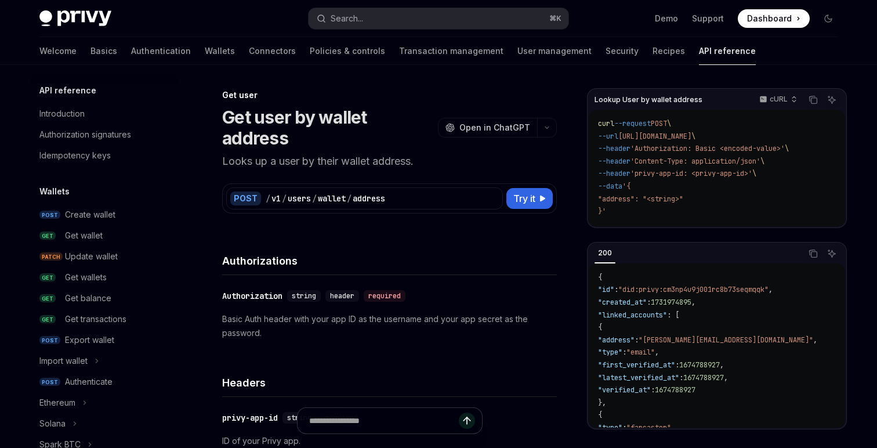 The image size is (877, 448). I want to click on span: ⌘ K, so click(555, 19).